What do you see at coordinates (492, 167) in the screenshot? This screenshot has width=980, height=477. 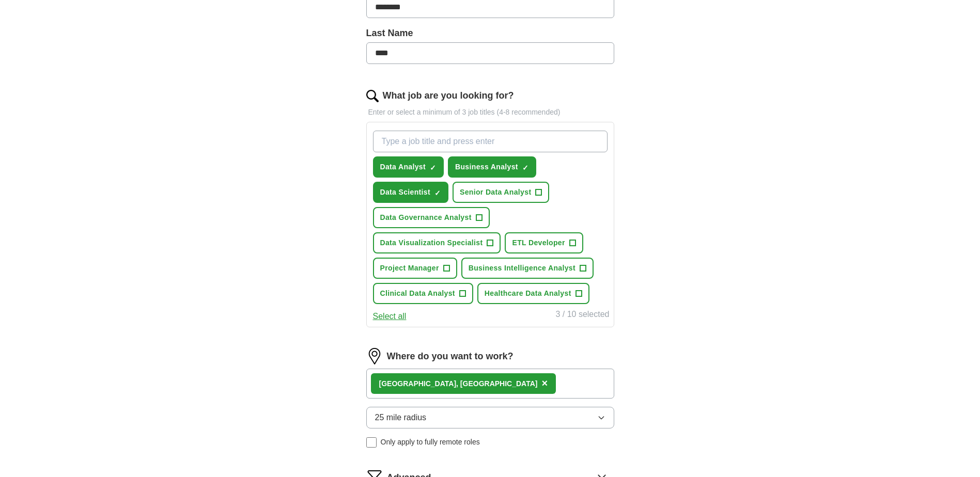 I see `button: Business Analyst✓` at bounding box center [492, 167].